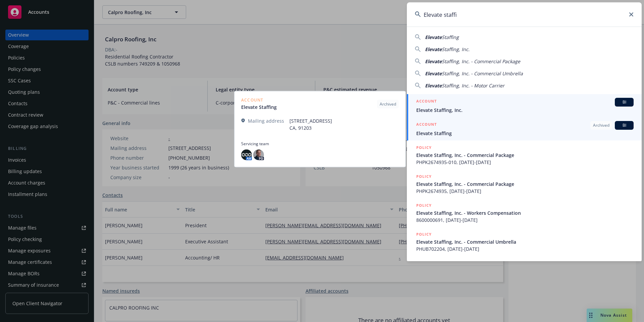 This screenshot has height=322, width=644. I want to click on span: Archived, so click(601, 125).